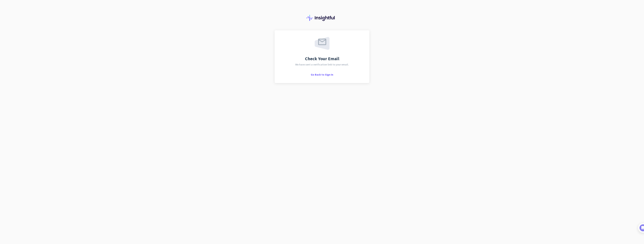 The image size is (644, 244). I want to click on img: Insightful, so click(322, 18).